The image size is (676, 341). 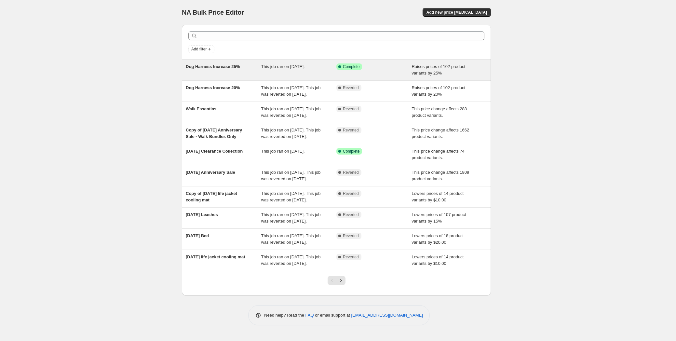 I want to click on button: Next, so click(x=341, y=280).